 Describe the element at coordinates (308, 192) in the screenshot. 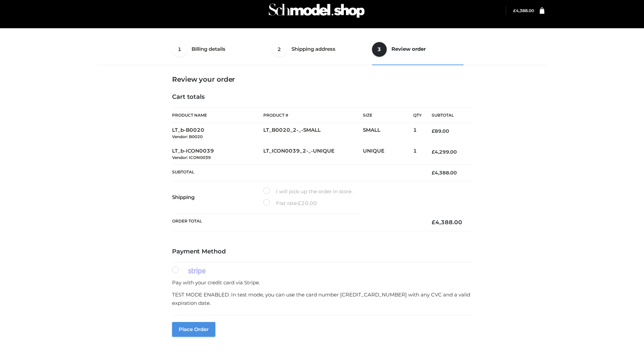

I see `label: I will pick up the order in store.` at that location.